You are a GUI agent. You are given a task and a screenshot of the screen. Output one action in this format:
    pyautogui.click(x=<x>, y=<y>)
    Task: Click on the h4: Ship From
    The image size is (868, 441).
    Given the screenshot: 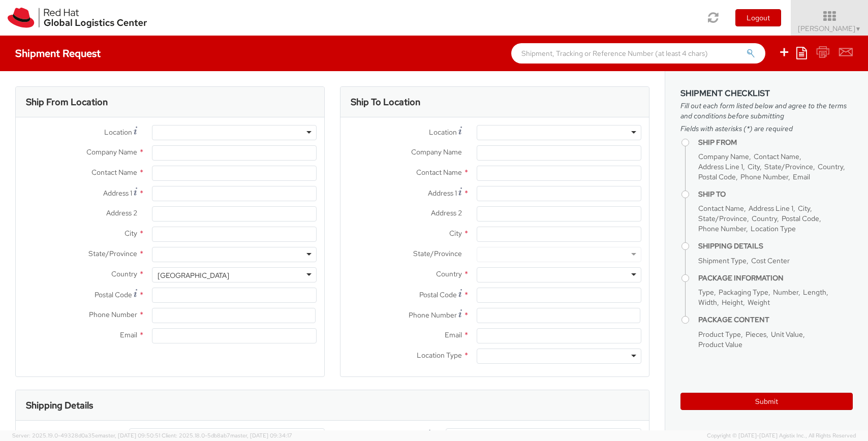 What is the action you would take?
    pyautogui.click(x=775, y=143)
    